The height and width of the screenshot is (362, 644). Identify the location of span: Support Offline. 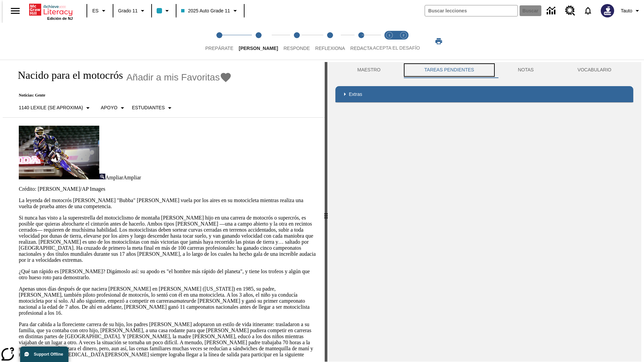
(48, 354).